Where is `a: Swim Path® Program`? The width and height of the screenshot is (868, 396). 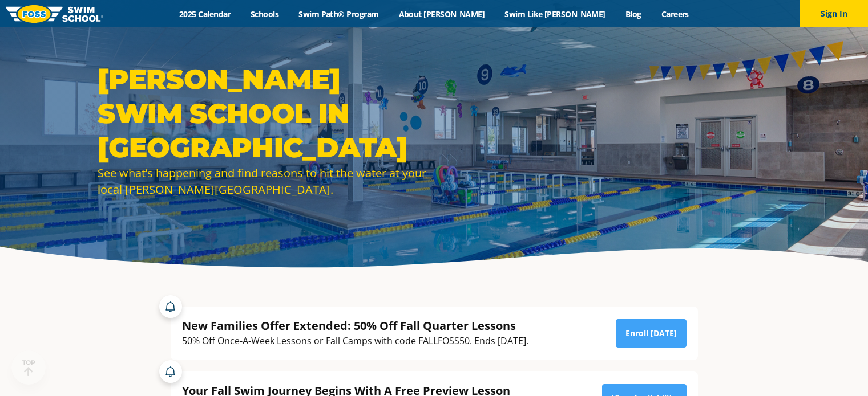 a: Swim Path® Program is located at coordinates (338, 14).